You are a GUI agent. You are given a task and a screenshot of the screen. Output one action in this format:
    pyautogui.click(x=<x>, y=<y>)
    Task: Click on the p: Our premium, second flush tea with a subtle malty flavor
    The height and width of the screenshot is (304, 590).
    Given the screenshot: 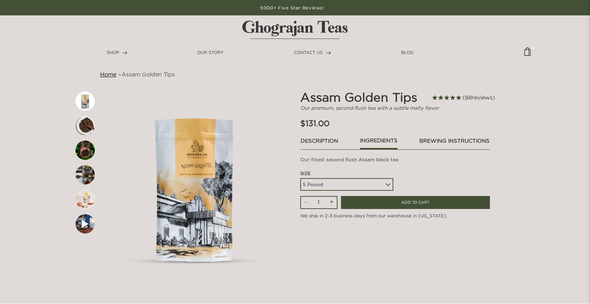 What is the action you would take?
    pyautogui.click(x=395, y=108)
    